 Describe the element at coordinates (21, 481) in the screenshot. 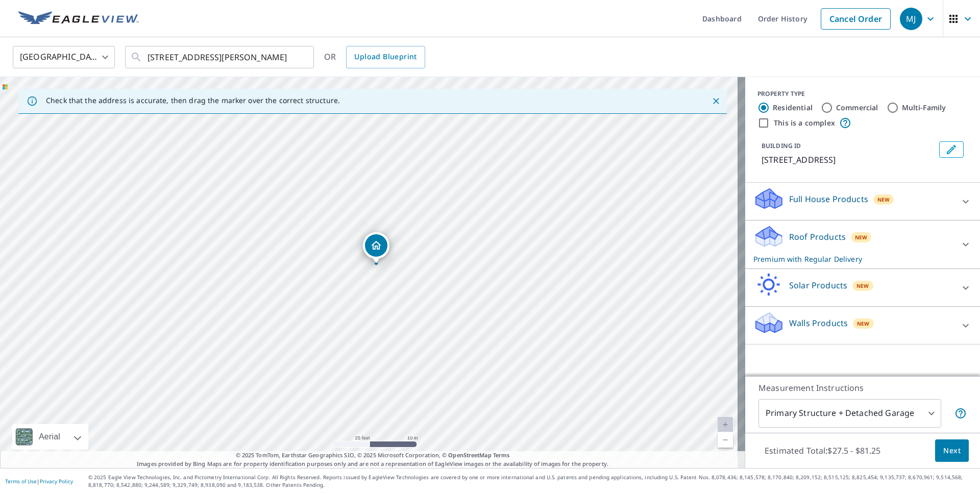

I see `a: Terms of Use` at that location.